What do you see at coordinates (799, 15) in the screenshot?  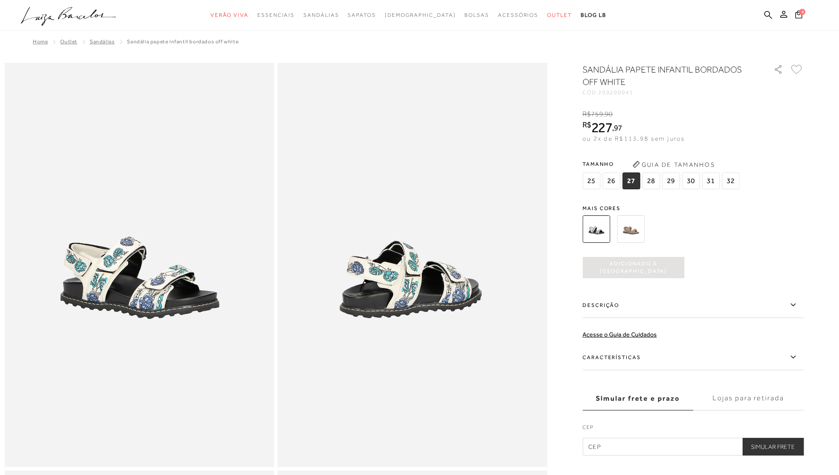 I see `button: 4` at bounding box center [799, 15].